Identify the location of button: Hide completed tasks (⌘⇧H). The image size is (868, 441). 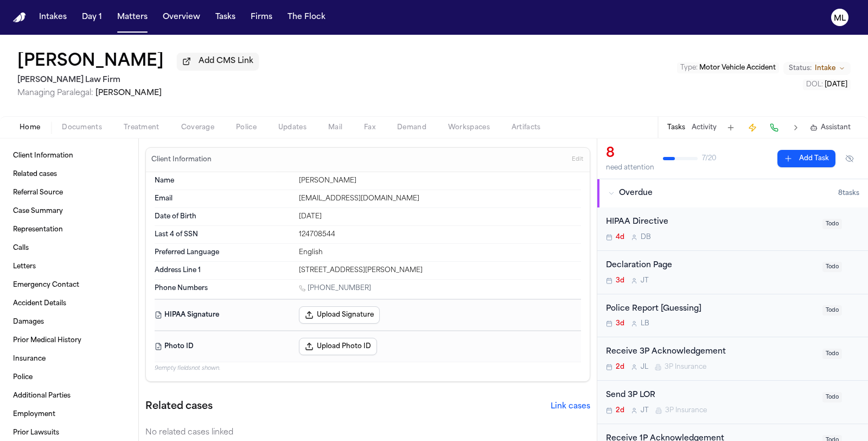
(850, 158).